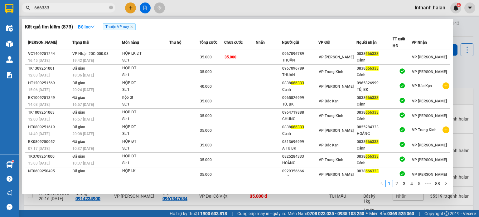  Describe the element at coordinates (208, 42) in the screenshot. I see `span: Tổng cước` at that location.